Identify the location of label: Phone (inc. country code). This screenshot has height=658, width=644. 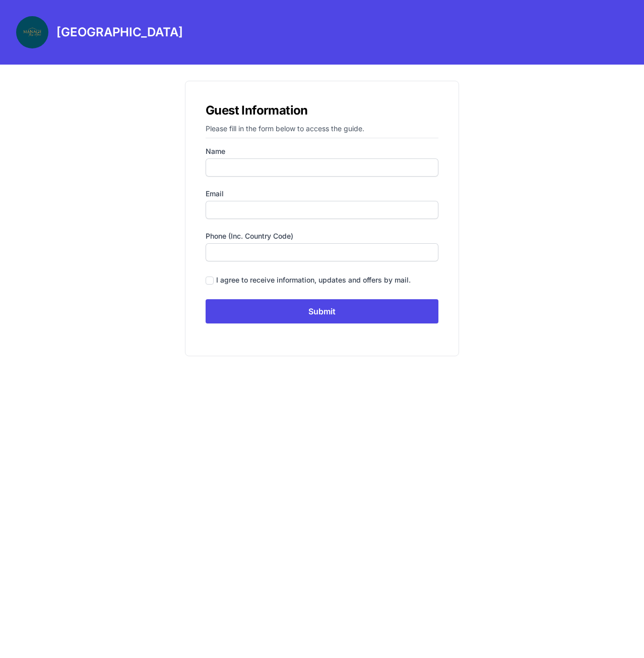
(322, 236).